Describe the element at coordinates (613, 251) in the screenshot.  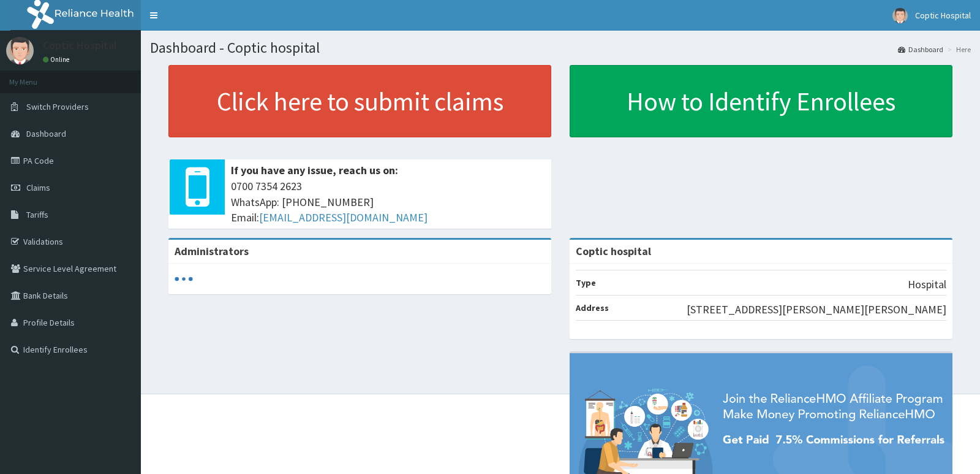
I see `strong: Coptic hospital` at that location.